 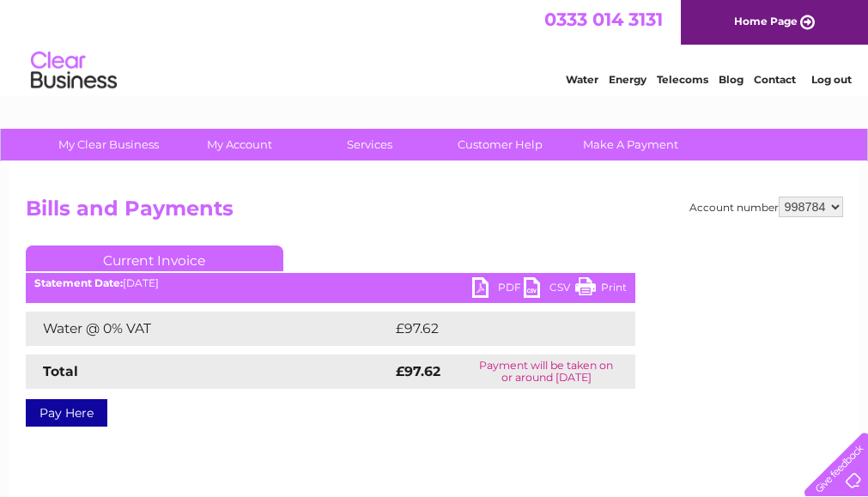 What do you see at coordinates (601, 289) in the screenshot?
I see `a: Print` at bounding box center [601, 289].